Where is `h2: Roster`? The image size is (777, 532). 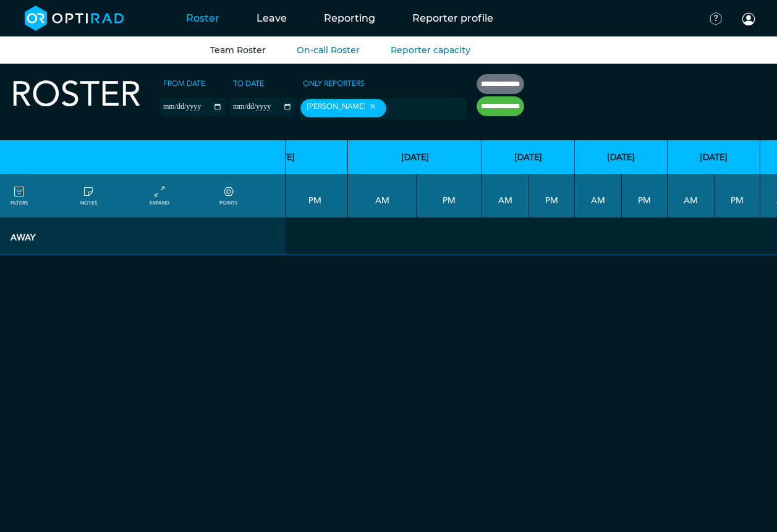 h2: Roster is located at coordinates (76, 95).